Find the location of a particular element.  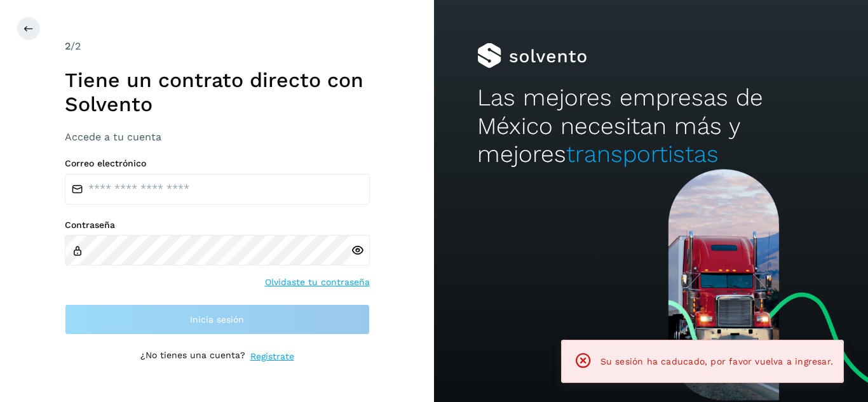

span: 2 is located at coordinates (67, 46).